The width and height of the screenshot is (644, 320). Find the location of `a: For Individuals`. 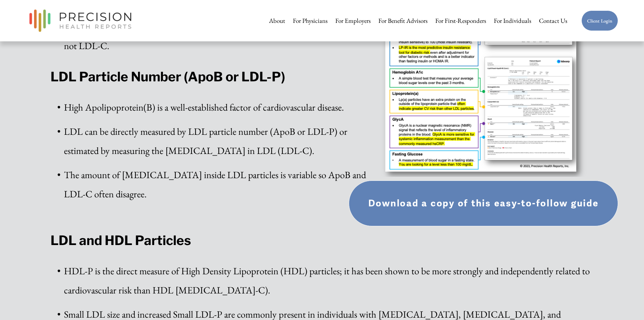

a: For Individuals is located at coordinates (512, 21).